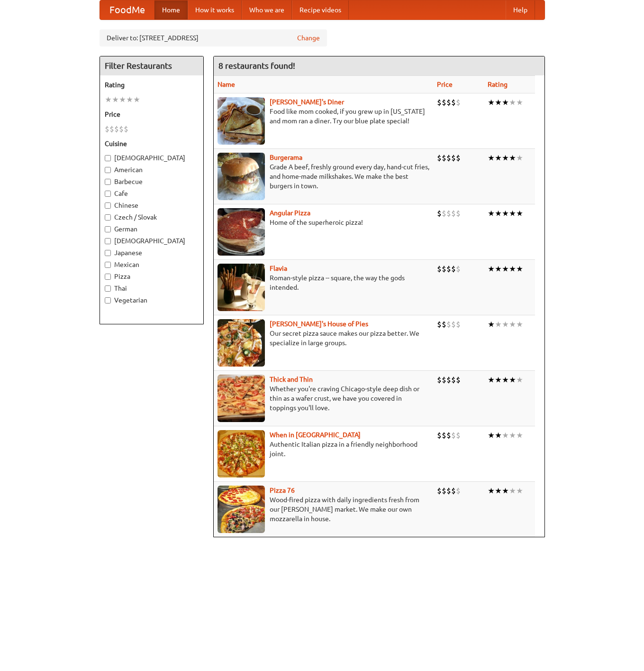 This screenshot has height=671, width=644. Describe the element at coordinates (278, 268) in the screenshot. I see `b: Flavia` at that location.